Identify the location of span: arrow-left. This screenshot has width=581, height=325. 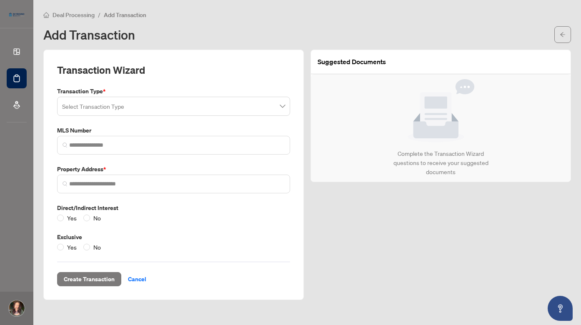
(563, 35).